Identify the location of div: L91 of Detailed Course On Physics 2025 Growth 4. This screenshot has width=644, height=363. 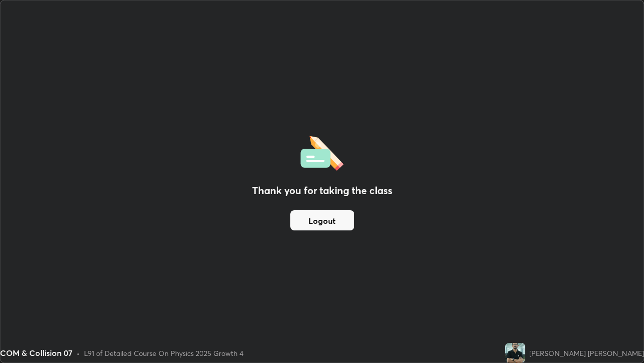
(164, 352).